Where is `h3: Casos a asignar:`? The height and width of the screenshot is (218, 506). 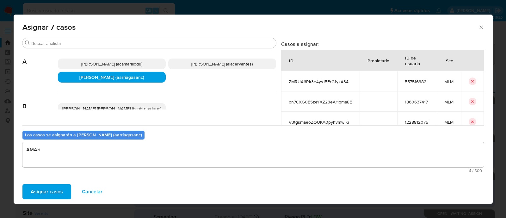 h3: Casos a asignar: is located at coordinates (383, 44).